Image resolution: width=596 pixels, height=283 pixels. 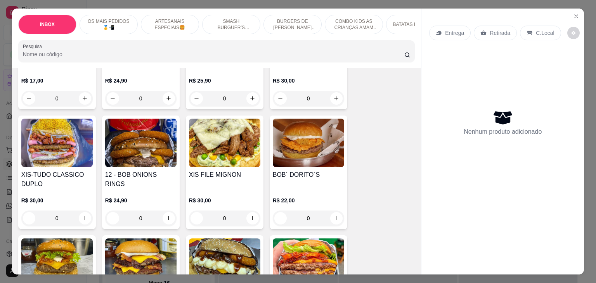 What do you see at coordinates (309, 175) in the screenshot?
I see `h4: BOB´ DORITO´S` at bounding box center [309, 175].